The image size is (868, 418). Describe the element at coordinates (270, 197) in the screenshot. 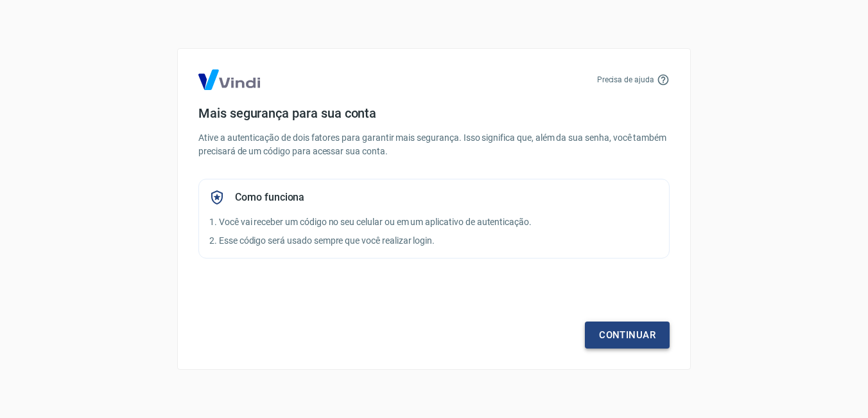

I see `h5: Como funciona` at that location.